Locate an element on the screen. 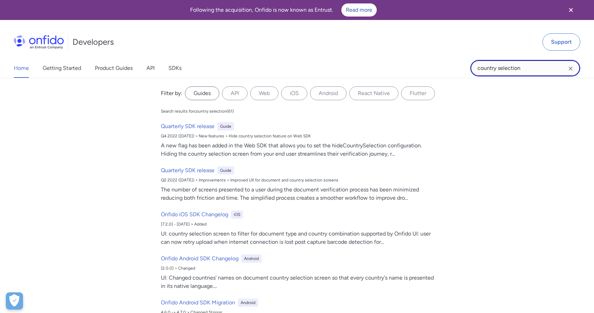  div: Following the acquisition, Onfido is now known as Entrust. is located at coordinates (283, 10).